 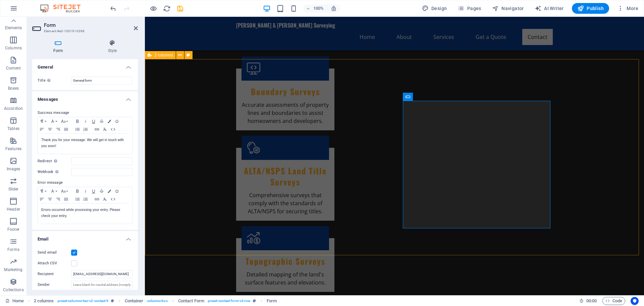 I want to click on span: 00 00, so click(x=591, y=301).